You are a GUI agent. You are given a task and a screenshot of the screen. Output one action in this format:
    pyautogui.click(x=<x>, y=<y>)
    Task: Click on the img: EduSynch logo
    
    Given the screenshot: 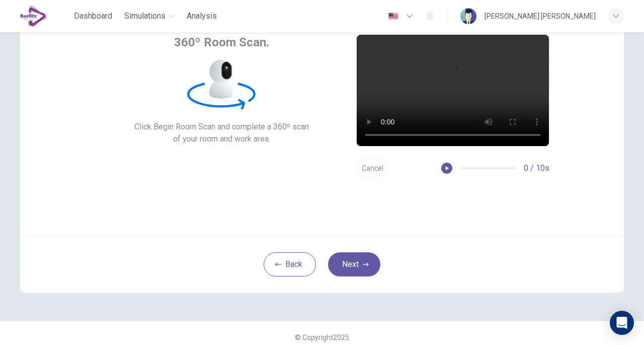 What is the action you would take?
    pyautogui.click(x=33, y=16)
    